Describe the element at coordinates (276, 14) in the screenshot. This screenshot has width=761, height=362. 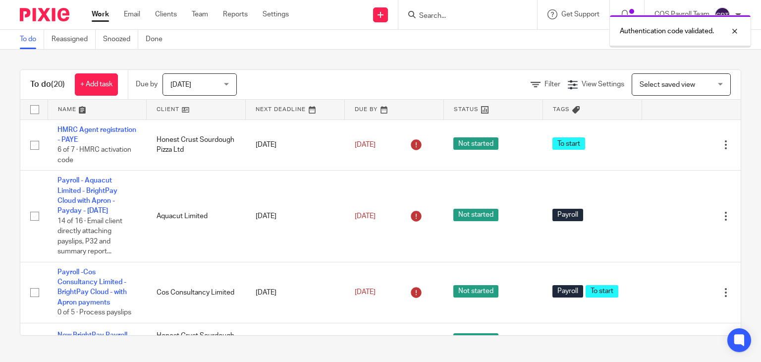
I see `a: Settings` at that location.